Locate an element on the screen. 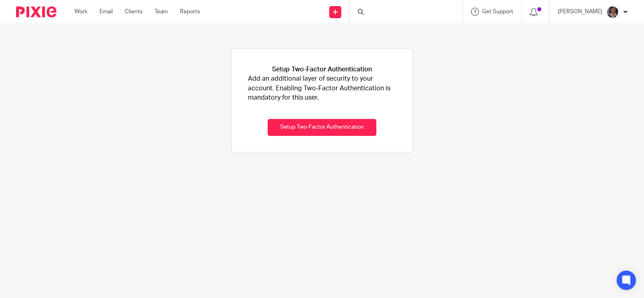  a: Clients is located at coordinates (134, 12).